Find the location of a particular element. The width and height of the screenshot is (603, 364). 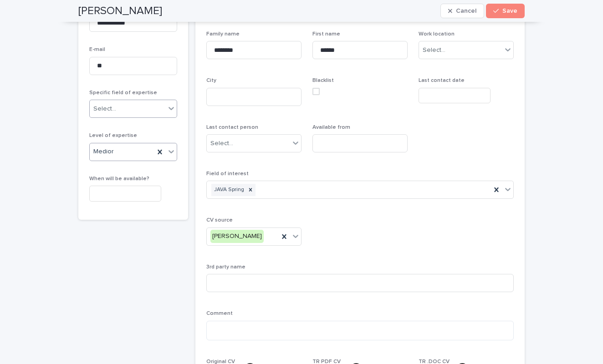

span: Medior is located at coordinates (103, 152).